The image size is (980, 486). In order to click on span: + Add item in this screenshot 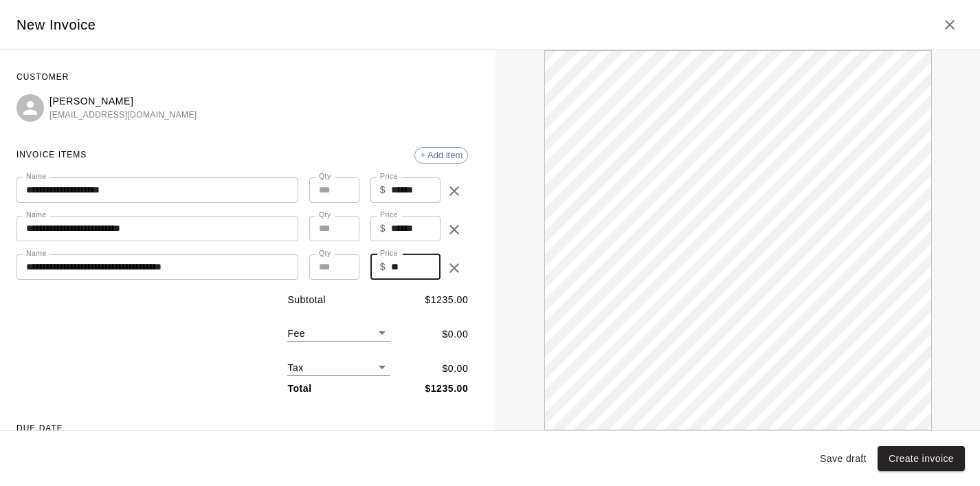, I will do `click(441, 155)`.